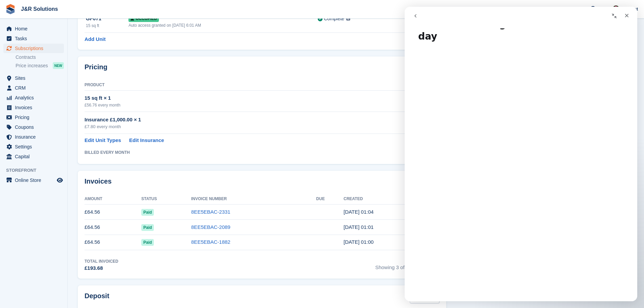  What do you see at coordinates (60, 180) in the screenshot?
I see `a: Preview store` at bounding box center [60, 180].